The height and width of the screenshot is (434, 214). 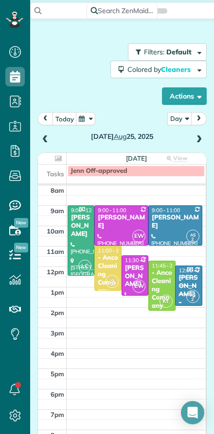 I want to click on button: prev, so click(x=45, y=118).